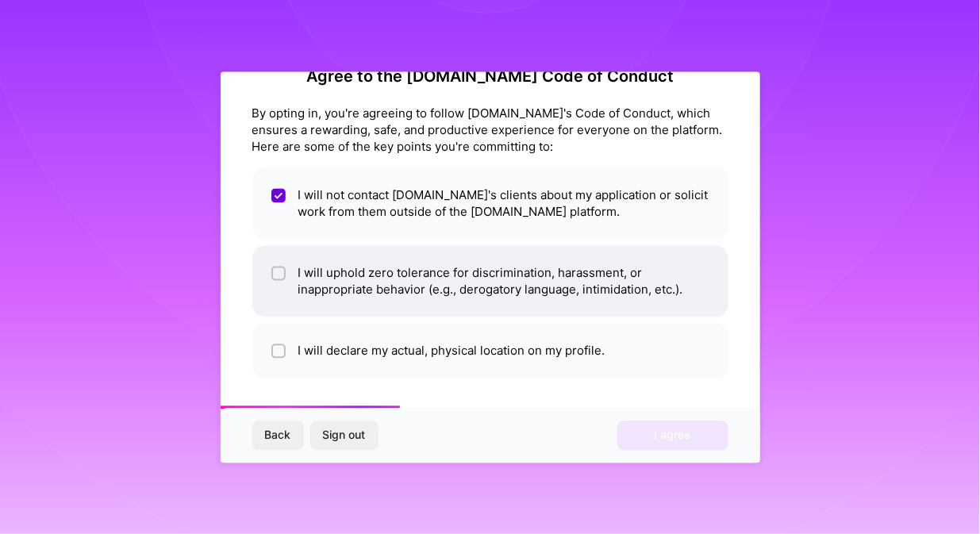 The image size is (980, 534). Describe the element at coordinates (490, 281) in the screenshot. I see `li: I will uphold zero tolerance for discrimination, harassment, or inappropriate behavior (e.g., der...` at that location.